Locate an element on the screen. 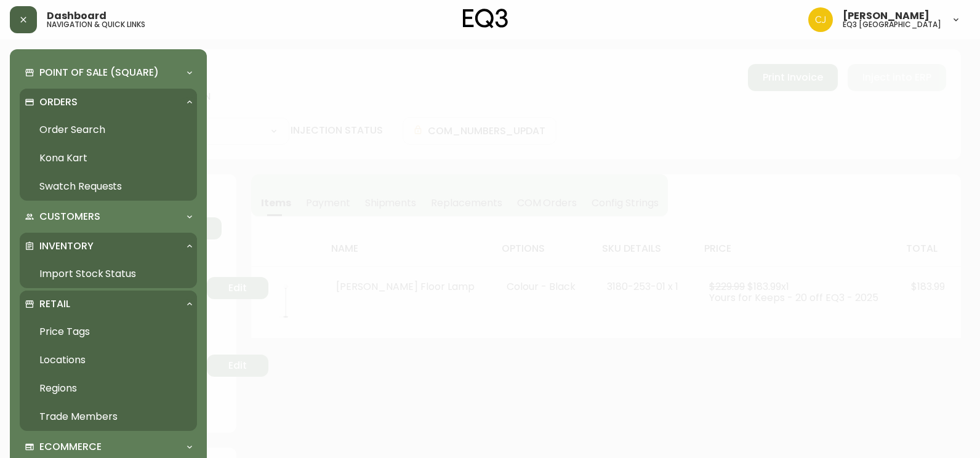  a: Order Search is located at coordinates (108, 130).